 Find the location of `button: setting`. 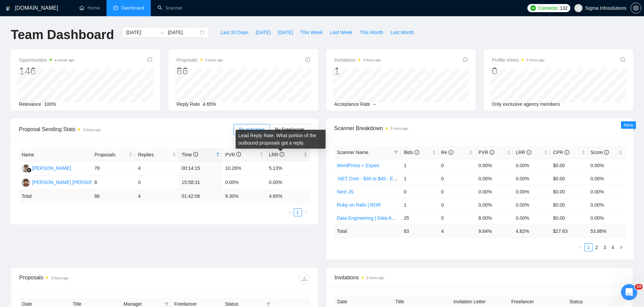

button: setting is located at coordinates (636, 8).